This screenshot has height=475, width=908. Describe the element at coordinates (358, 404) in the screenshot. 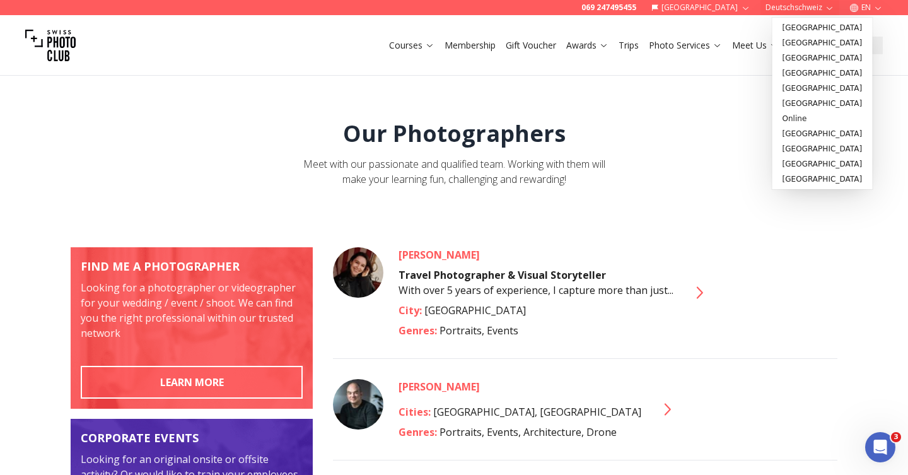

I see `img: Andi Keller` at that location.